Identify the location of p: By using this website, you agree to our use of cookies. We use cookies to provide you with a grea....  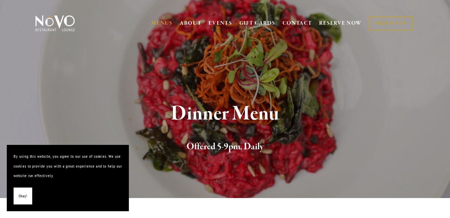
(68, 166).